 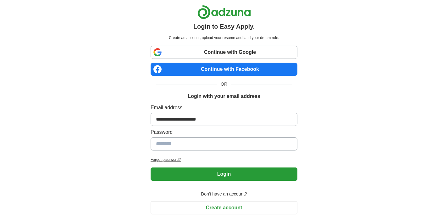 I want to click on span: Don't have an account?, so click(x=224, y=194).